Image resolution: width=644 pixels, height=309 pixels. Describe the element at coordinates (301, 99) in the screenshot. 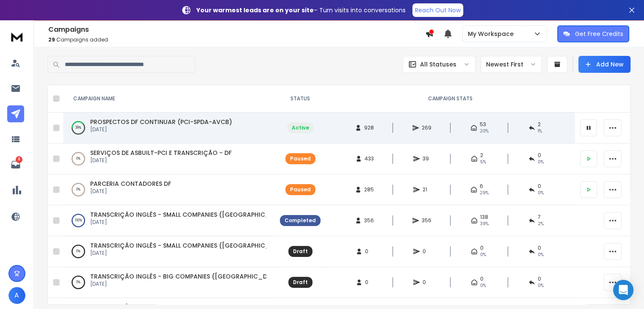

I see `th: STATUS` at that location.